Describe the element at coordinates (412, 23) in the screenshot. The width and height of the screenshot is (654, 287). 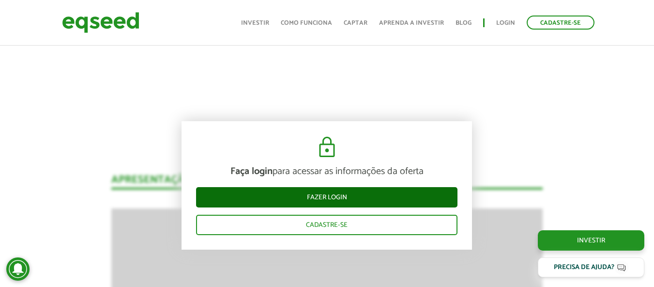
I see `a: Aprenda a investir` at that location.